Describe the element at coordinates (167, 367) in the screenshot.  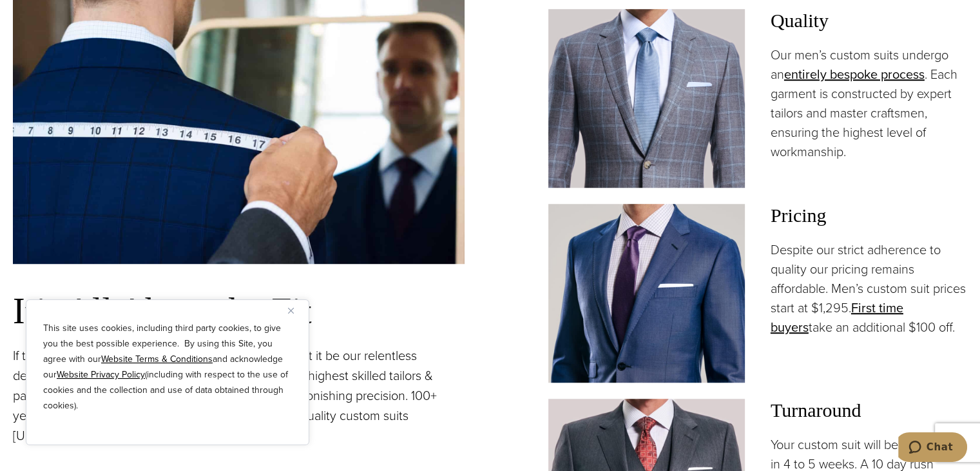
I see `p: This site uses cookies, including third party cookies, to give you the best possible experience. ...` at that location.